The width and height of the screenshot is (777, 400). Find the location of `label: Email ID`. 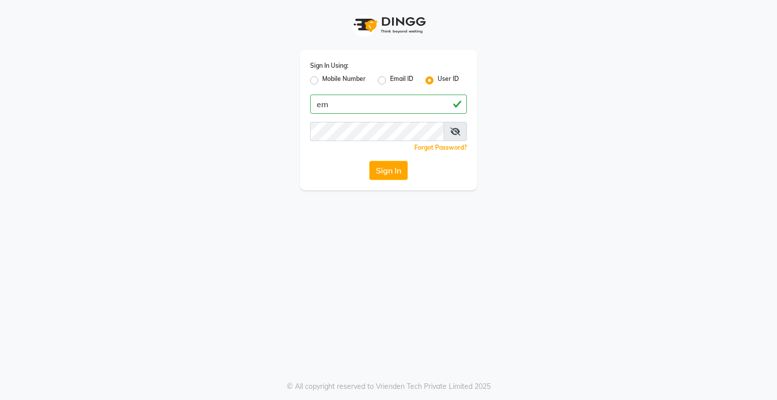

label: Email ID is located at coordinates (402, 80).